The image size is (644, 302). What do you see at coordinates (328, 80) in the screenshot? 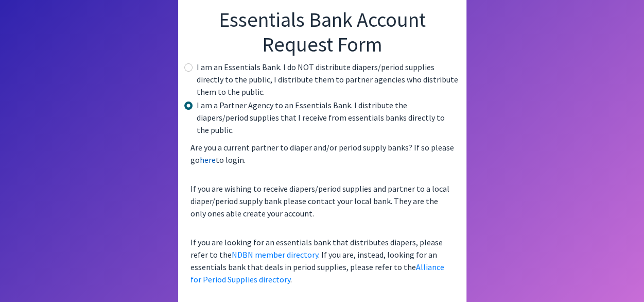
I see `label: I am an Essentials Bank. I do NOT distribute diapers/period supplies directly to the public, I di...` at bounding box center [328, 80].